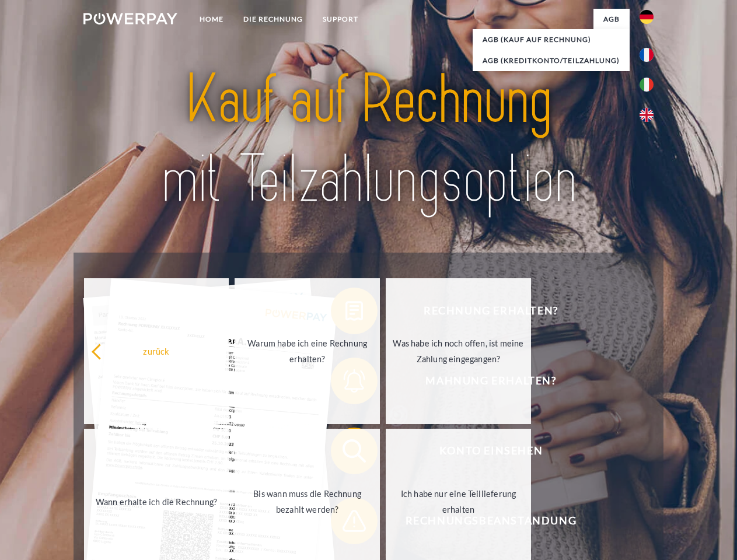 This screenshot has width=737, height=560. Describe the element at coordinates (647, 17) in the screenshot. I see `img: de` at that location.